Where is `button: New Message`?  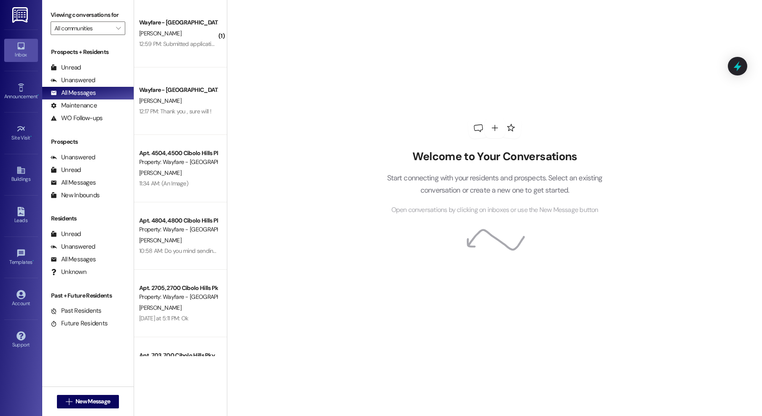 button: New Message is located at coordinates (88, 402).